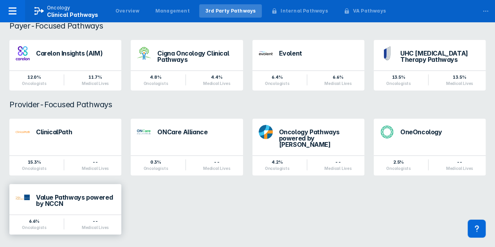  What do you see at coordinates (440, 132) in the screenshot?
I see `div: OneOncology` at bounding box center [440, 132].